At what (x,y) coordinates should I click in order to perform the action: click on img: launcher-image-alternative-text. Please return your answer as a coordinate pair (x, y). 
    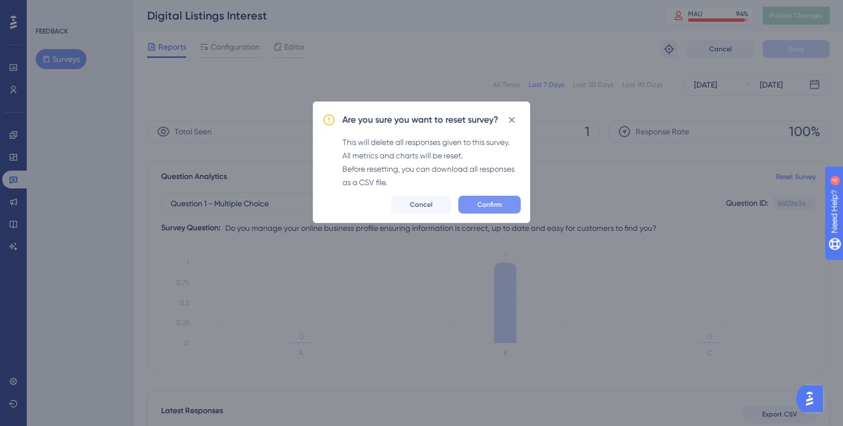
    Looking at the image, I should click on (13, 17).